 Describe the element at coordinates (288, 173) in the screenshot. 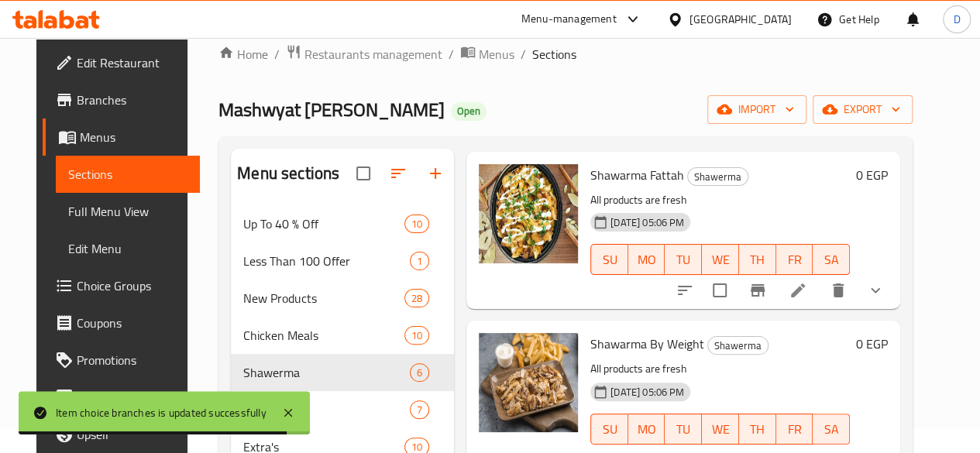

I see `h2: Menu sections` at that location.